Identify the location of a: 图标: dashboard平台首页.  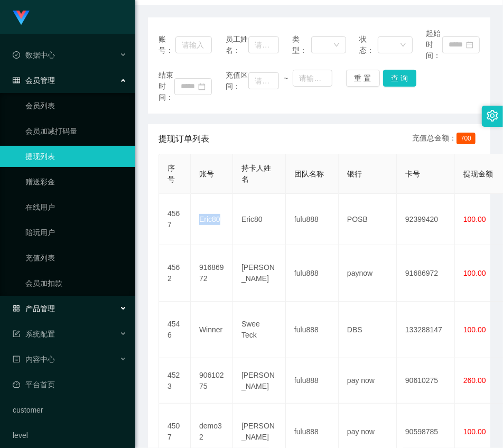
(70, 385).